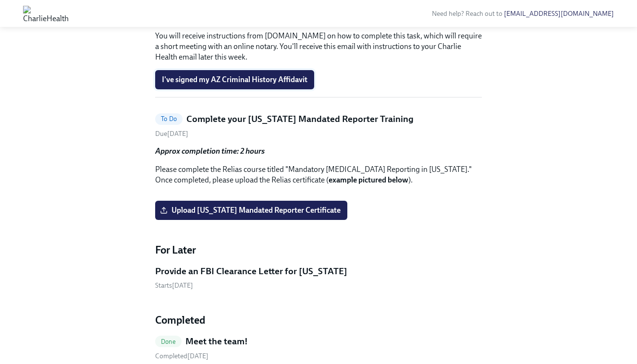 The image size is (637, 364). Describe the element at coordinates (318, 250) in the screenshot. I see `h4: For Later` at that location.